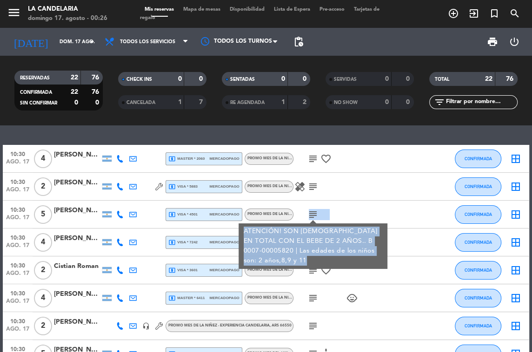  I want to click on span: Mapa de mesas, so click(202, 9).